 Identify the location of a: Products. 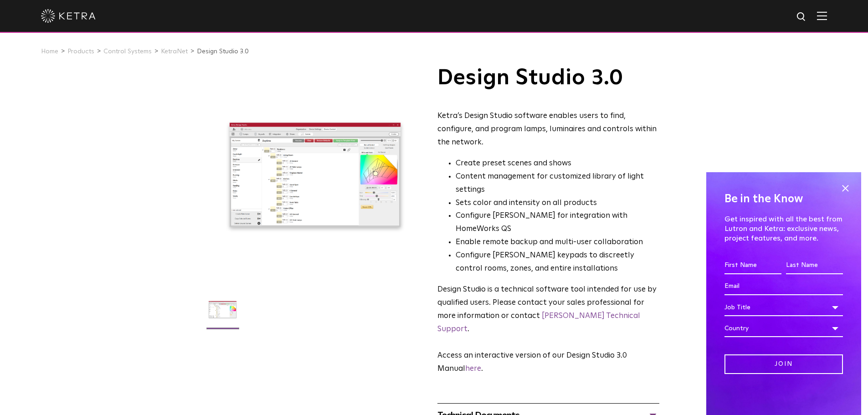
(80, 52).